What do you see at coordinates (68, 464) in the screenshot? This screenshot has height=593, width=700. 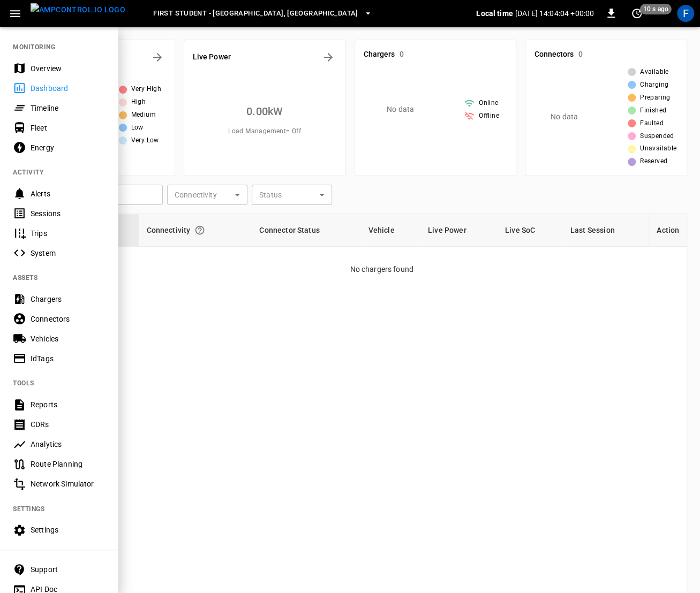 I see `div: Route Planning` at bounding box center [68, 464].